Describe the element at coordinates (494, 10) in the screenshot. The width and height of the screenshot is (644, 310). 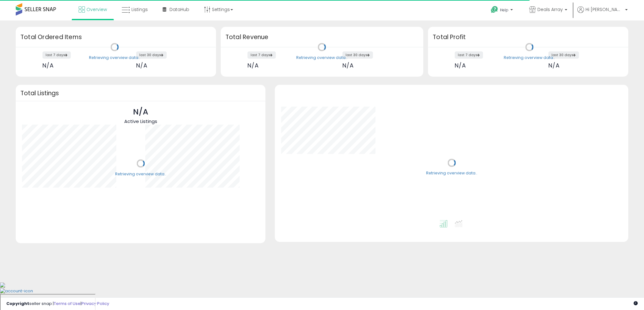
I see `i: Get Help` at that location.